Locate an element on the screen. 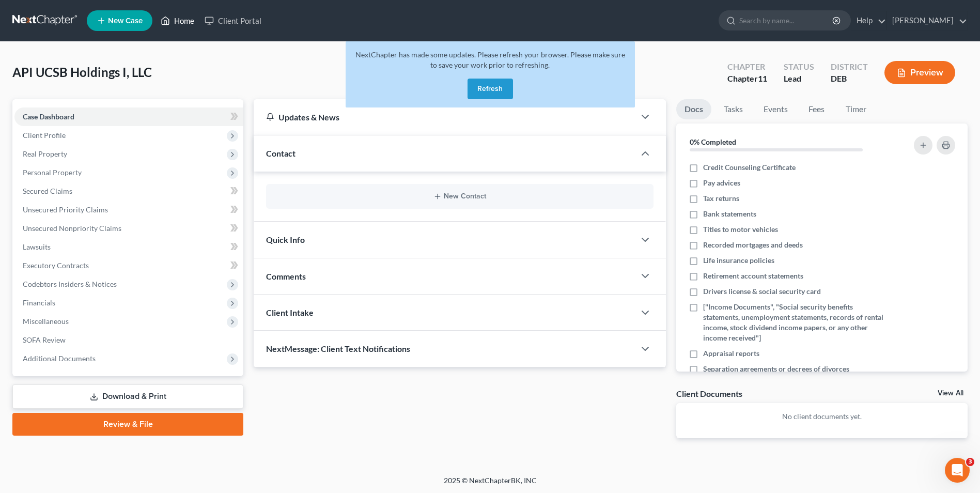 This screenshot has height=493, width=980. span: Drivers license & social security card is located at coordinates (762, 292).